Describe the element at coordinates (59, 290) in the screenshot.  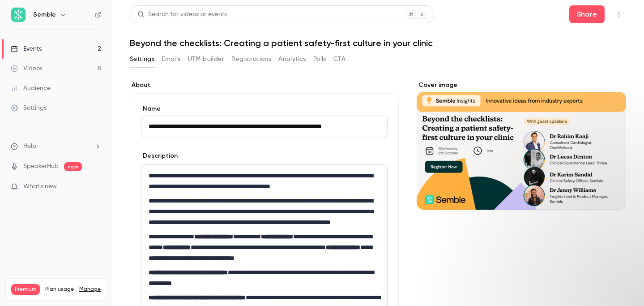
I see `span: Plan usage` at that location.